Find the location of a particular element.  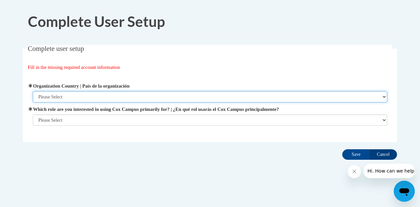

span: Complete User Setup is located at coordinates (96, 21).